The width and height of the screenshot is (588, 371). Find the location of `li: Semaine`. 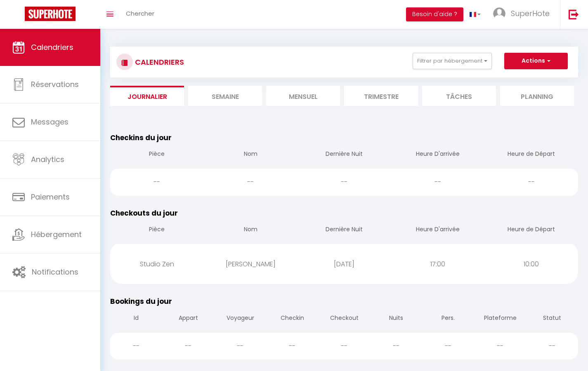

li: Semaine is located at coordinates (225, 96).